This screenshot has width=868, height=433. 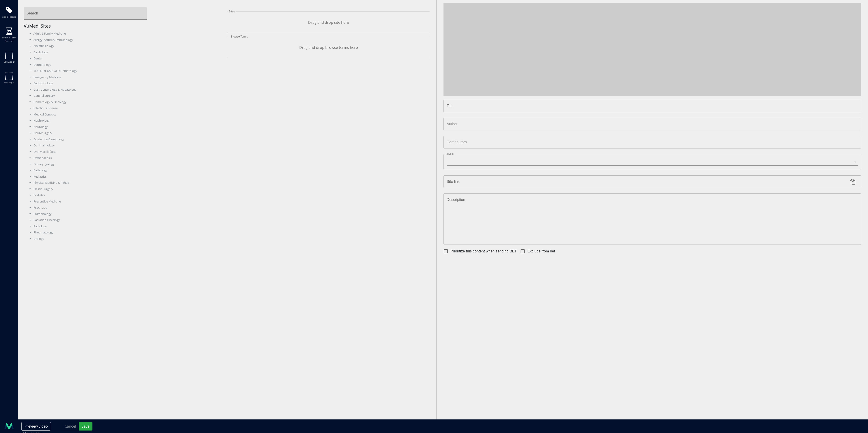 I want to click on div: Plastic Surgery, so click(x=125, y=190).